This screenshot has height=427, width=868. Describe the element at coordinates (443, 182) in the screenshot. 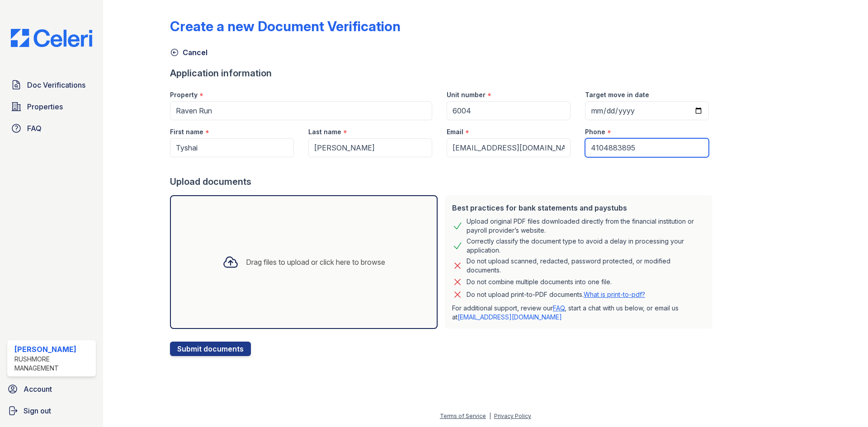

I see `div: Upload documents` at that location.